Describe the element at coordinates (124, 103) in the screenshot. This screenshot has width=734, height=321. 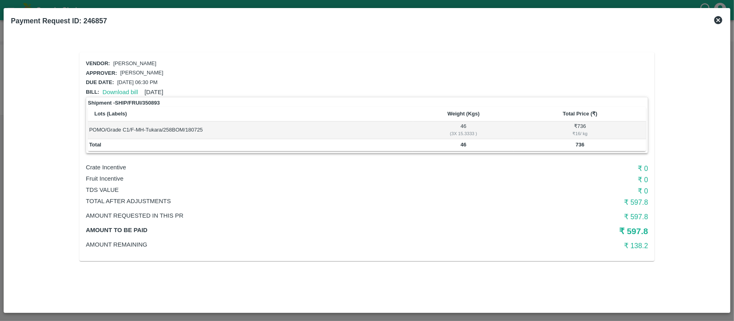
I see `strong: Shipment - SHIP/FRUI/350893` at that location.